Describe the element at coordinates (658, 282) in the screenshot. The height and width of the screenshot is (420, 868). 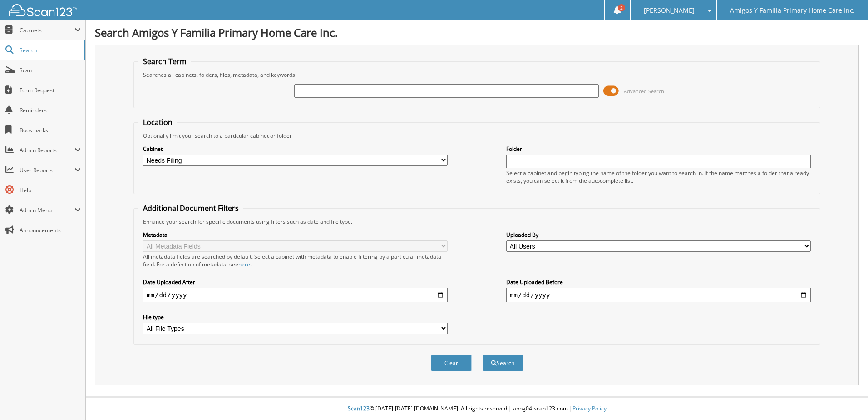
I see `label: Date Uploaded Before` at that location.